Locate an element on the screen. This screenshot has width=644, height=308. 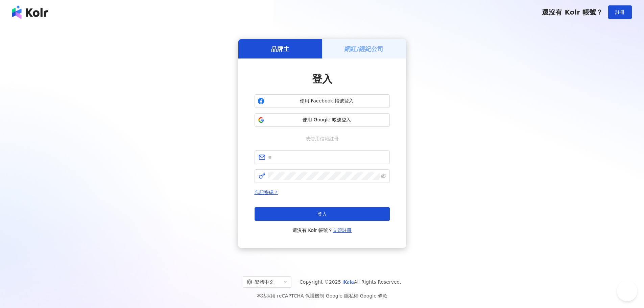
button: 註冊 is located at coordinates (620, 12).